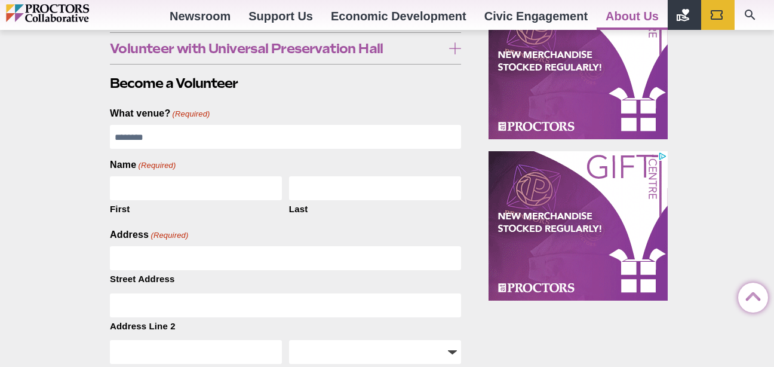 Image resolution: width=774 pixels, height=367 pixels. What do you see at coordinates (285, 325) in the screenshot?
I see `label: Address Line 2` at bounding box center [285, 325].